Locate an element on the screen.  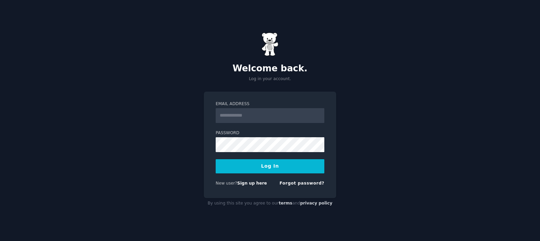
h2: Welcome back. is located at coordinates (270, 69).